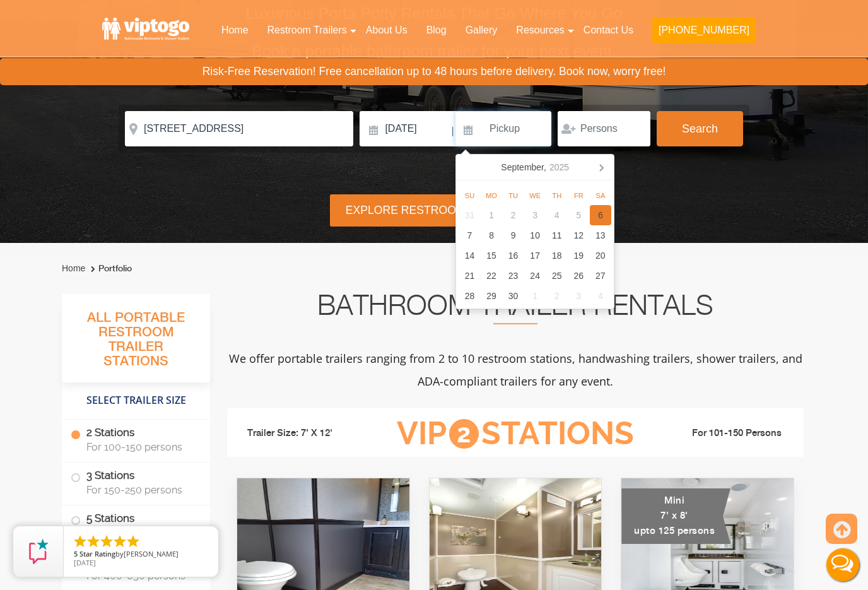  Describe the element at coordinates (135, 439) in the screenshot. I see `label: 2 Stations` at that location.